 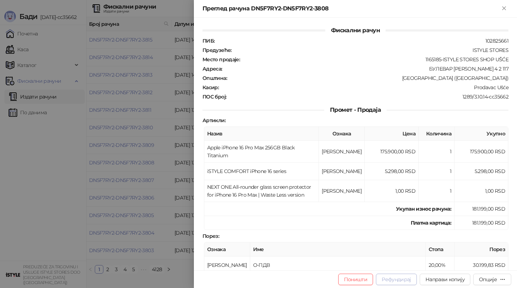 I want to click on button: Опције, so click(x=492, y=280).